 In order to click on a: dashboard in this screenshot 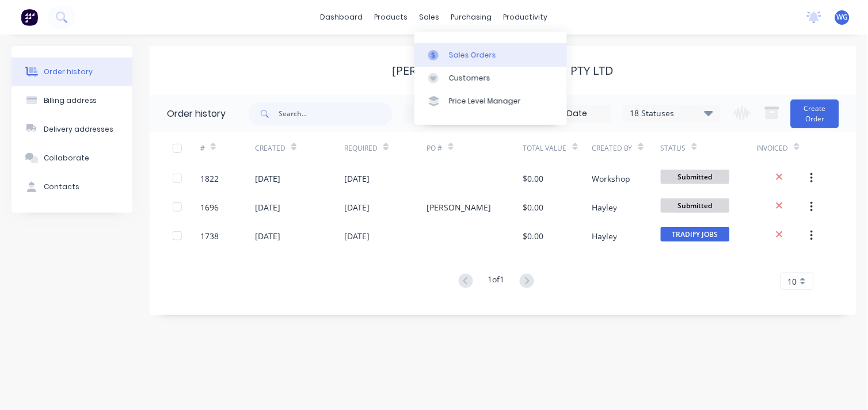, I will do `click(342, 17)`.